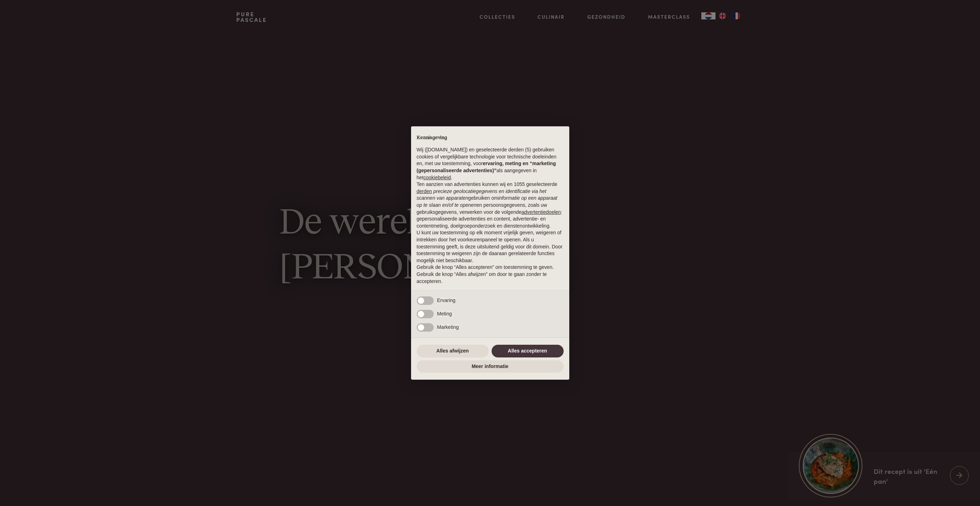 This screenshot has width=980, height=506. Describe the element at coordinates (424, 192) in the screenshot. I see `button: derden` at that location.